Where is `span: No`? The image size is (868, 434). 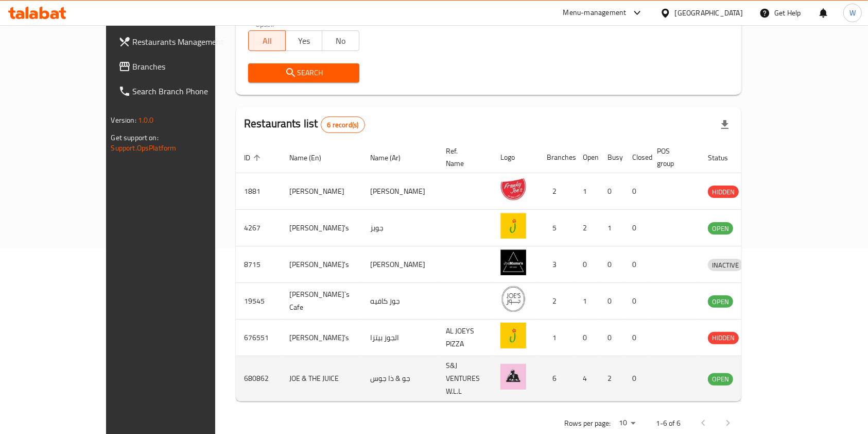
span: No is located at coordinates (341, 41).